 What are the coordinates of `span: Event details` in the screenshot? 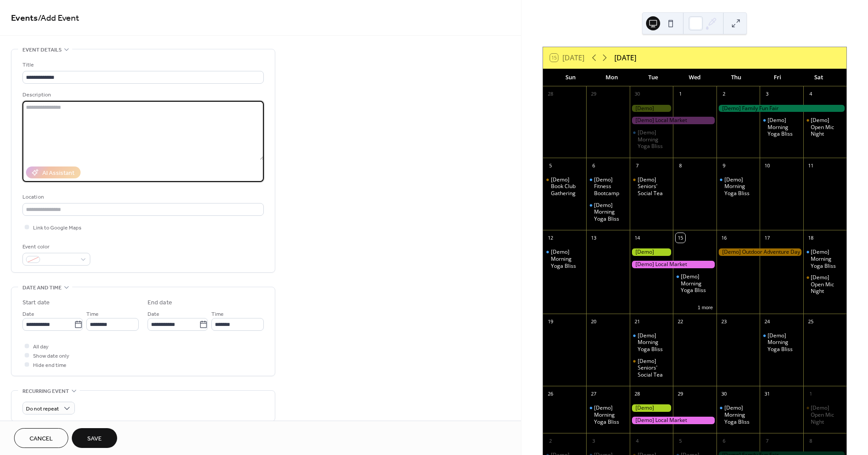 It's located at (42, 50).